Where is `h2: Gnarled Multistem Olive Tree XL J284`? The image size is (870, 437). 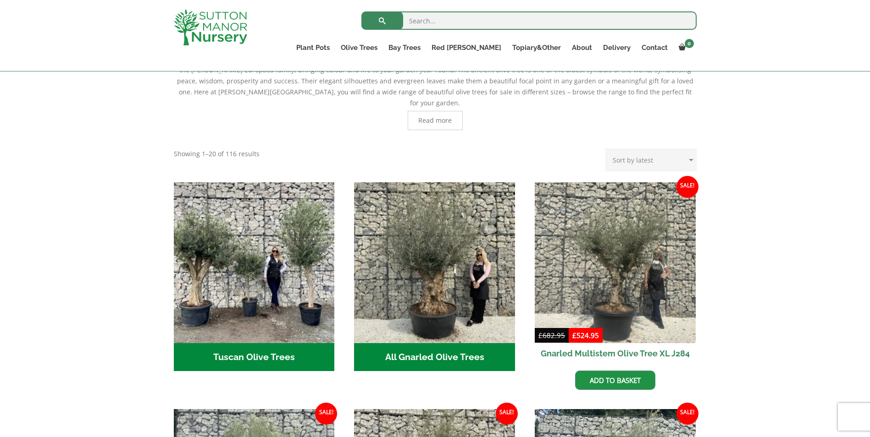 h2: Gnarled Multistem Olive Tree XL J284 is located at coordinates (615, 354).